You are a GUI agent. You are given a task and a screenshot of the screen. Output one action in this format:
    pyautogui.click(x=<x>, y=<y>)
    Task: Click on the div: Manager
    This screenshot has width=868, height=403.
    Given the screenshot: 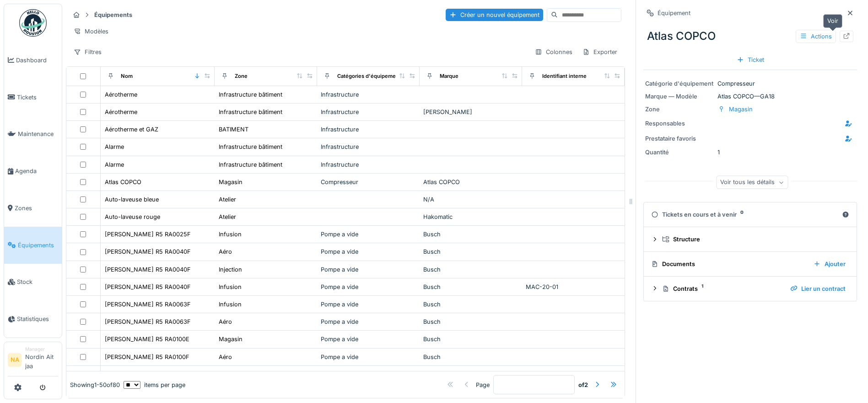 What is the action you would take?
    pyautogui.click(x=42, y=349)
    